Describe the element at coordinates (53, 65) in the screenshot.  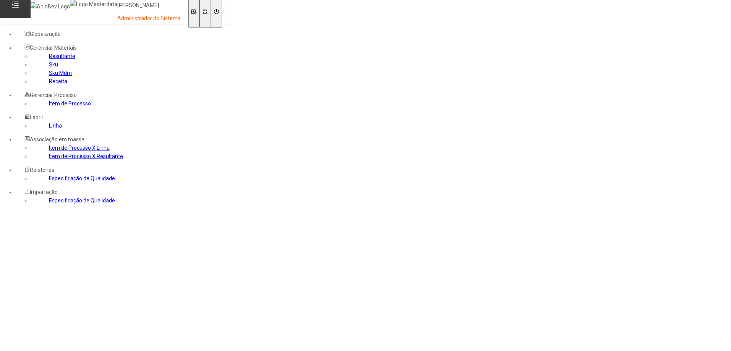
I see `a: Sku` at that location.